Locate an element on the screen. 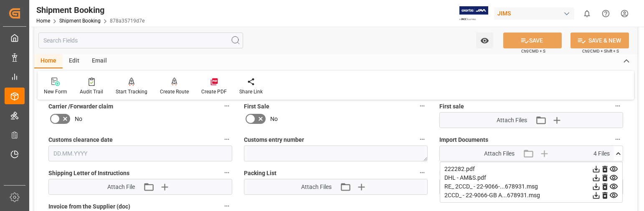  div: Audit Trail is located at coordinates (91, 92).